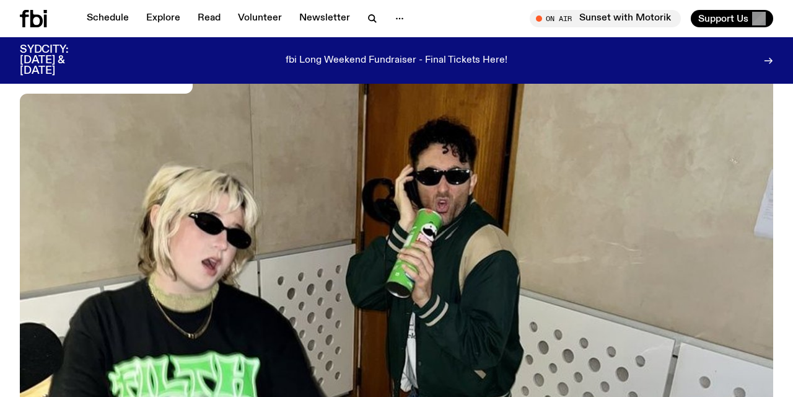  I want to click on button: Support Us, so click(732, 19).